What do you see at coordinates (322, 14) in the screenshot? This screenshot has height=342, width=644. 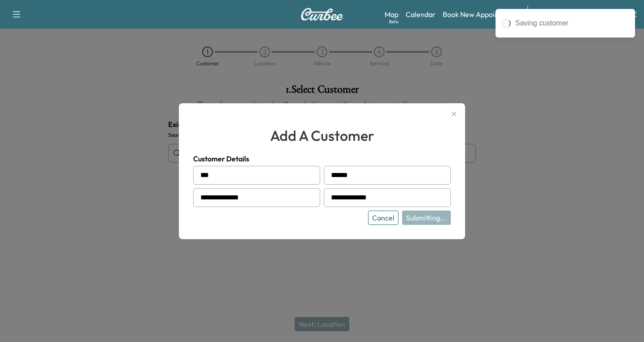 I see `img: Curbee Logo` at bounding box center [322, 14].